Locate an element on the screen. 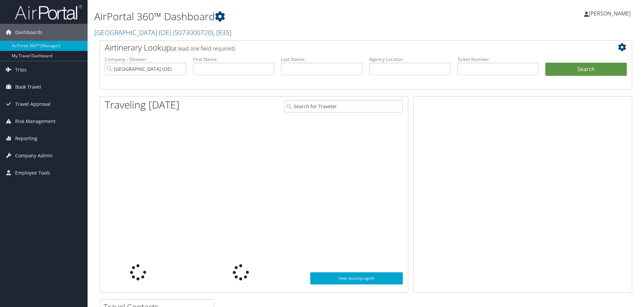 The image size is (644, 307). input: Search for Traveler is located at coordinates (344, 107).